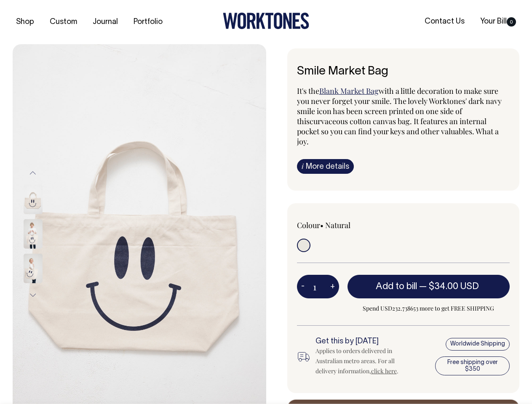 Image resolution: width=532 pixels, height=404 pixels. What do you see at coordinates (511, 22) in the screenshot?
I see `span: 0` at bounding box center [511, 22].